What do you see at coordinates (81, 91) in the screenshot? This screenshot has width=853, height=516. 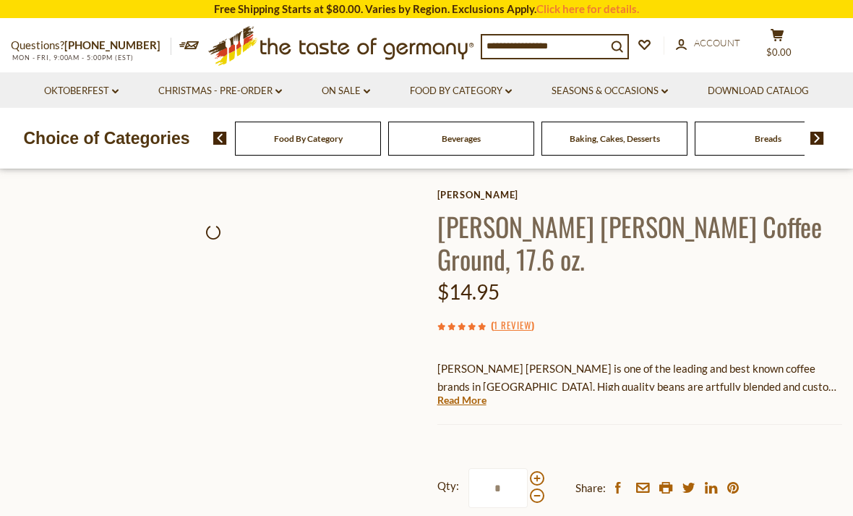 I see `a: Oktoberfest` at bounding box center [81, 91].